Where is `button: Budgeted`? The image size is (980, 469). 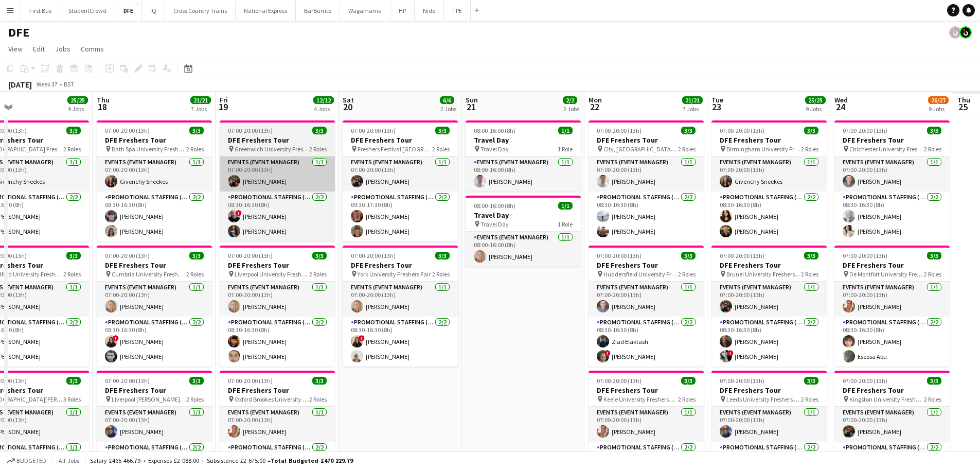 button: Budgeted is located at coordinates (26, 460).